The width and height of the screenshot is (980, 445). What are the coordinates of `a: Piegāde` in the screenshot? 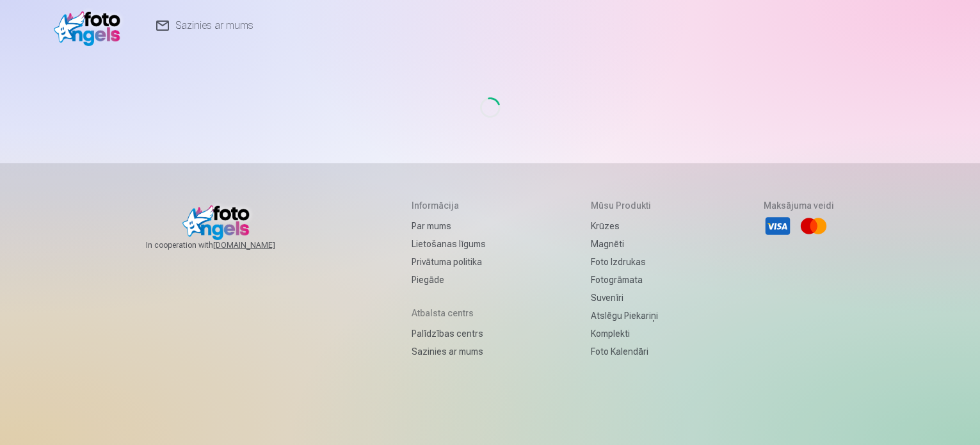 It's located at (449, 280).